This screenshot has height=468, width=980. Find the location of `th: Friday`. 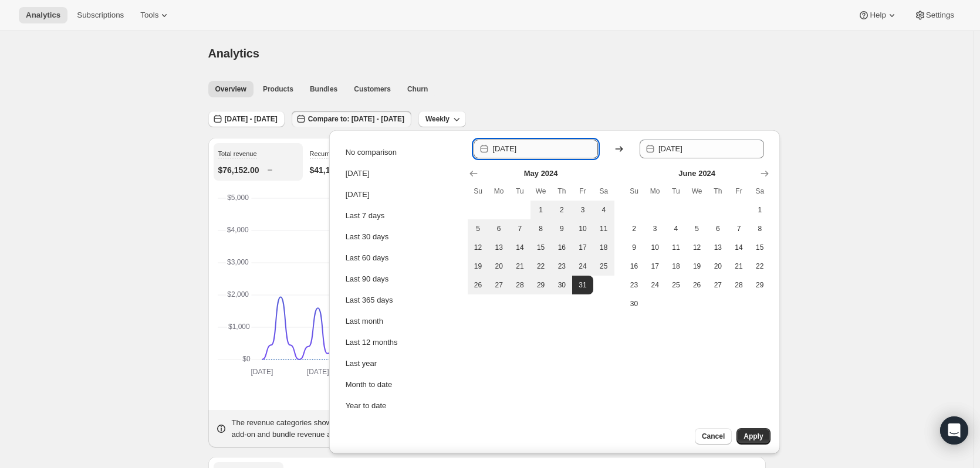

th: Friday is located at coordinates (583, 191).